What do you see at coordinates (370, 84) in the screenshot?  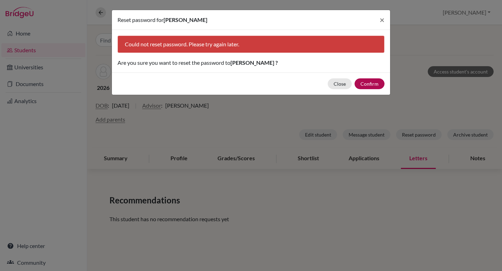 I see `button: Confirm` at bounding box center [370, 84].